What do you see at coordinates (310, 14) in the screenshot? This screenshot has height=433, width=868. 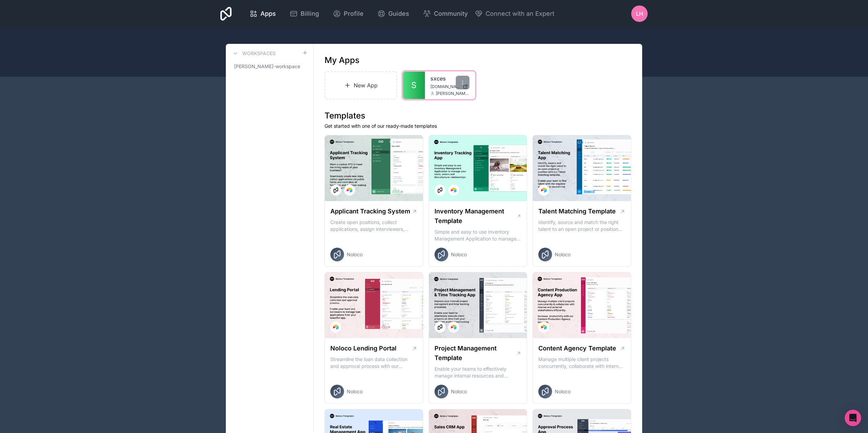 I see `span: Billing` at bounding box center [310, 14].